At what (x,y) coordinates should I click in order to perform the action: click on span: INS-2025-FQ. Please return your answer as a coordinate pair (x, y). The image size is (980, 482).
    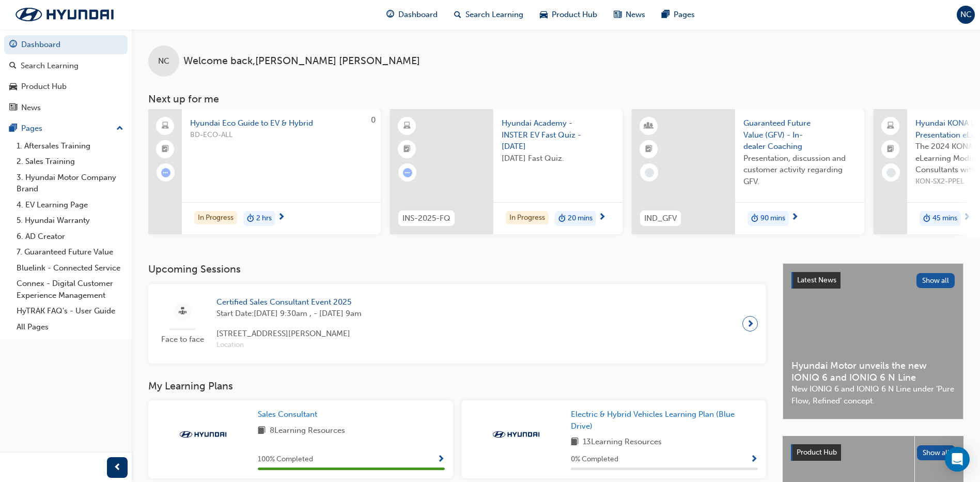
    Looking at the image, I should click on (426, 218).